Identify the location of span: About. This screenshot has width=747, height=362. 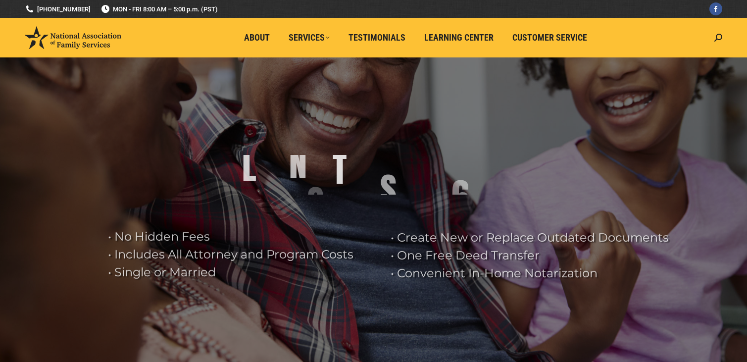
(257, 38).